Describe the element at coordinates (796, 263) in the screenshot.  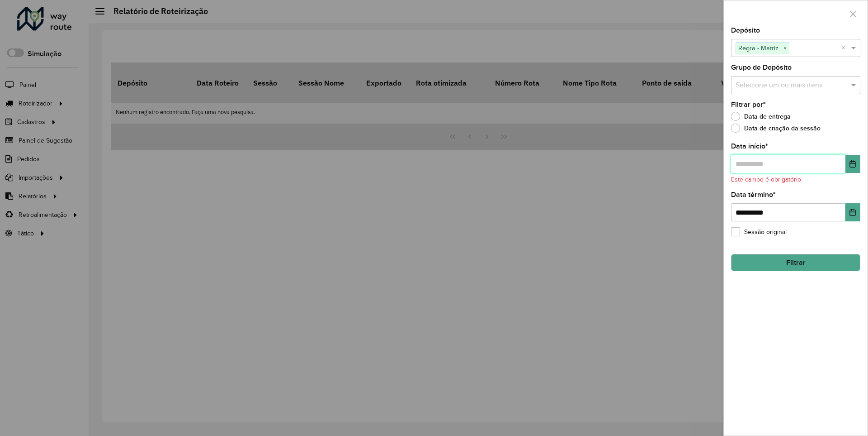
I see `button: Filtrar` at that location.